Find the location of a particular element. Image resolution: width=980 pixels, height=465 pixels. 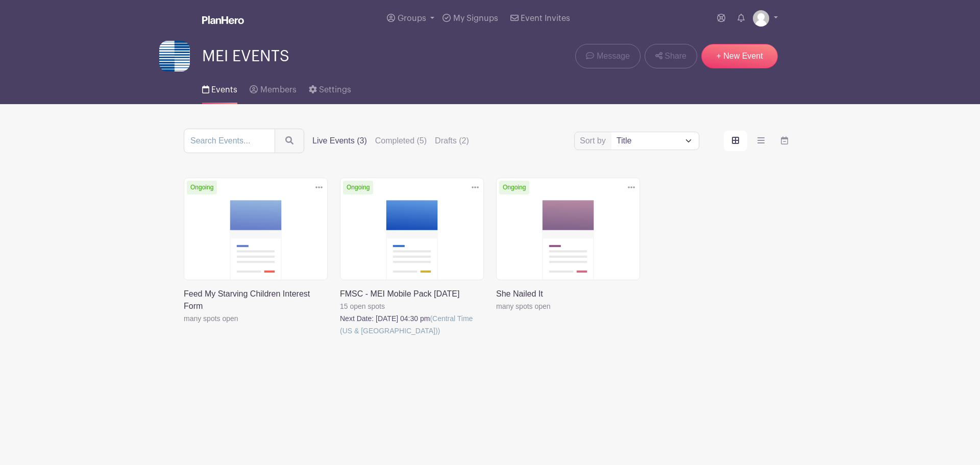

label: Completed (5) is located at coordinates (400, 141).